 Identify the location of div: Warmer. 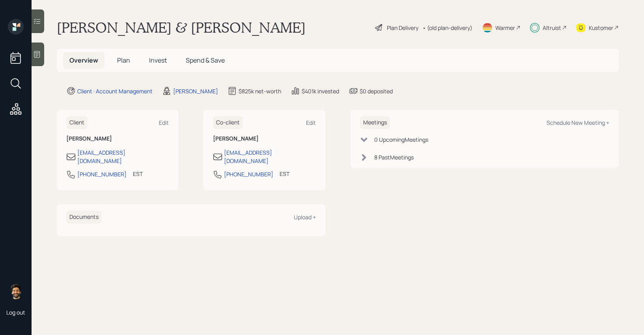
(505, 28).